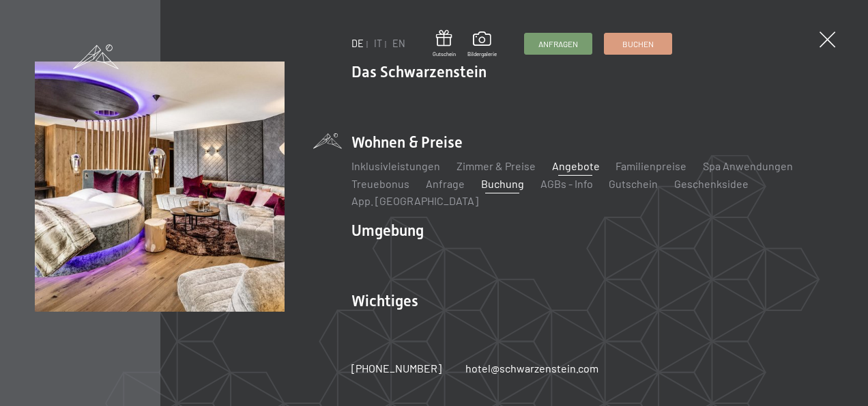 The image size is (868, 406). I want to click on span: Anfragen, so click(558, 44).